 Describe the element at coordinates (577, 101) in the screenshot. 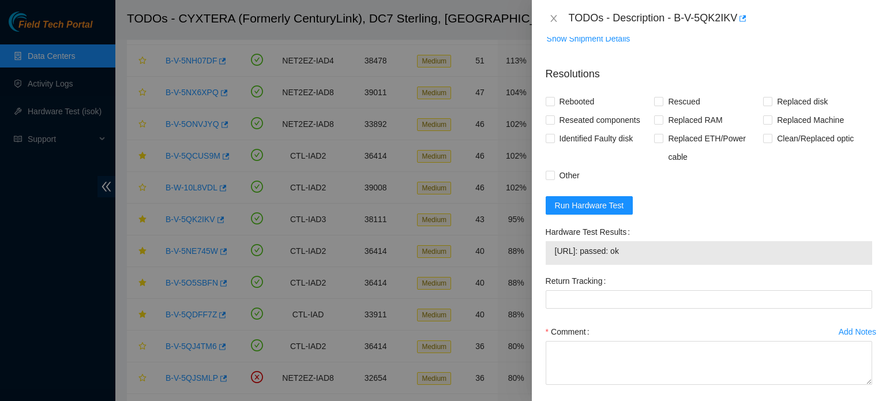

I see `span: Rebooted` at that location.